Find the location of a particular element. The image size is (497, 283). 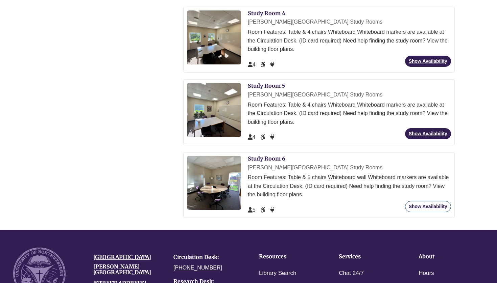

img: Study Room 6 is located at coordinates (214, 183).